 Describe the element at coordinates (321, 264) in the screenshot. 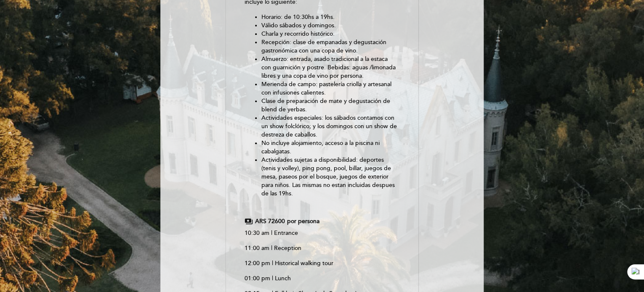

I see `p: 12:00 pm | Historical walking tour` at that location.